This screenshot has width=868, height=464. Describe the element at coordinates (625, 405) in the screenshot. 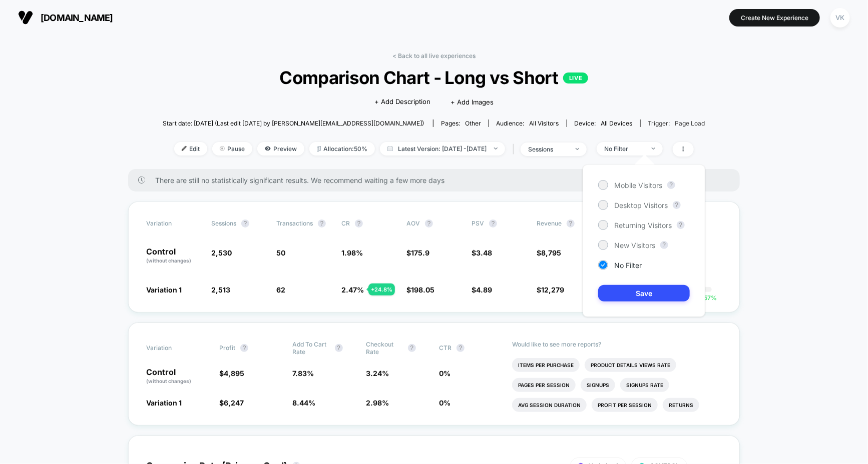

I see `li: Profit Per Session` at that location.